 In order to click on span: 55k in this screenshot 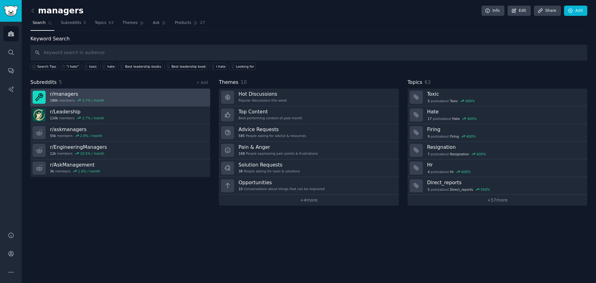, I will do `click(53, 136)`.